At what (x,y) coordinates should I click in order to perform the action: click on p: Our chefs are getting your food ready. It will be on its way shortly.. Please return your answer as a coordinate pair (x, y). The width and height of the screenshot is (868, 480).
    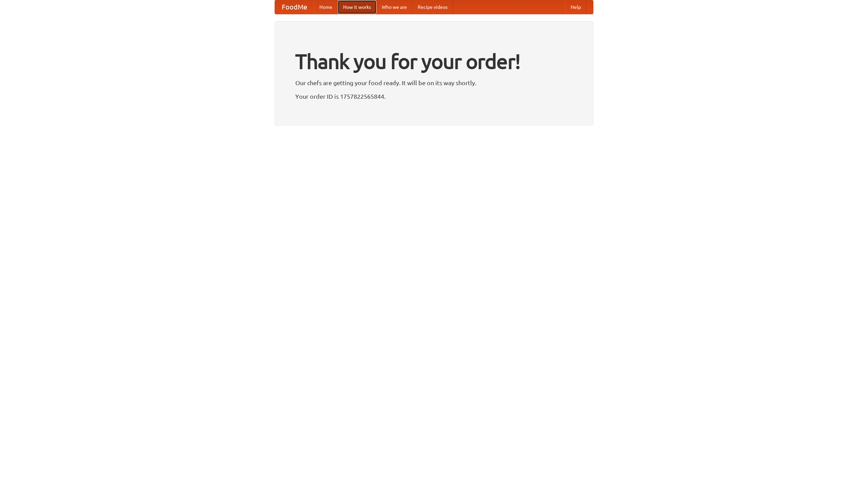
    Looking at the image, I should click on (434, 83).